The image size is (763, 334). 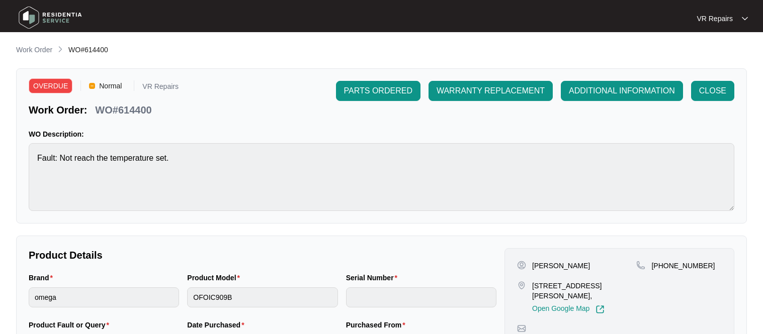 I want to click on span: OVERDUE, so click(x=50, y=86).